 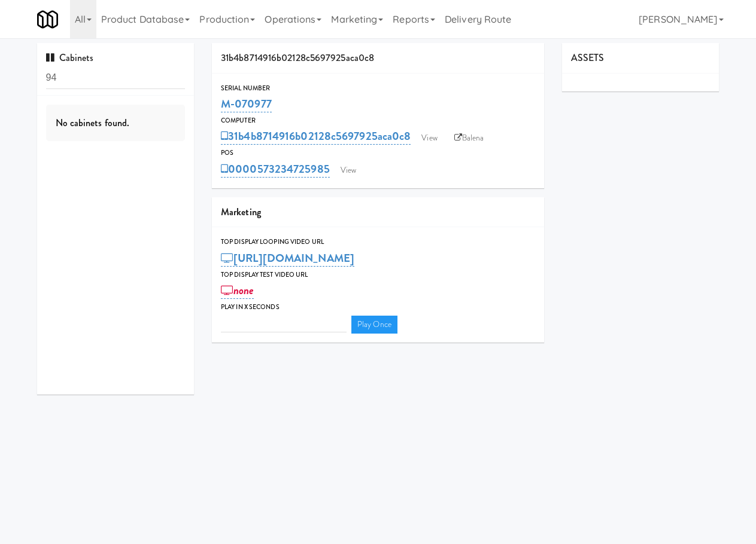 I want to click on a: Balena, so click(x=469, y=138).